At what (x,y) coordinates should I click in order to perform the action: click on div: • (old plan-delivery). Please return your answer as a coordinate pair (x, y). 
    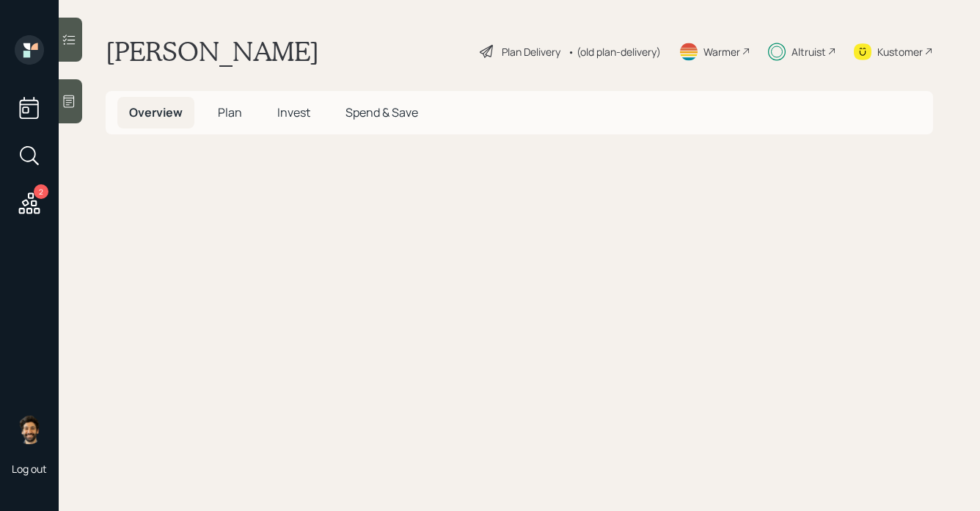
    Looking at the image, I should click on (614, 52).